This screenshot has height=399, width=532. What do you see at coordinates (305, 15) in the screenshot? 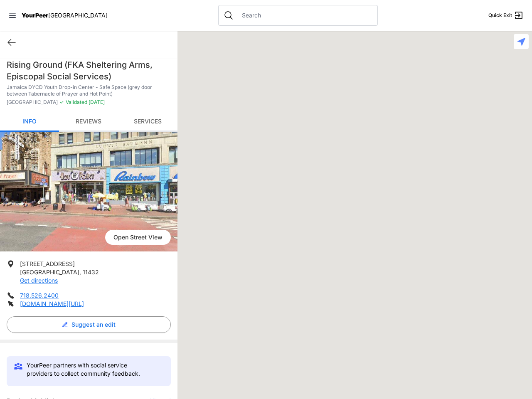
I see `input: Search` at bounding box center [305, 15].